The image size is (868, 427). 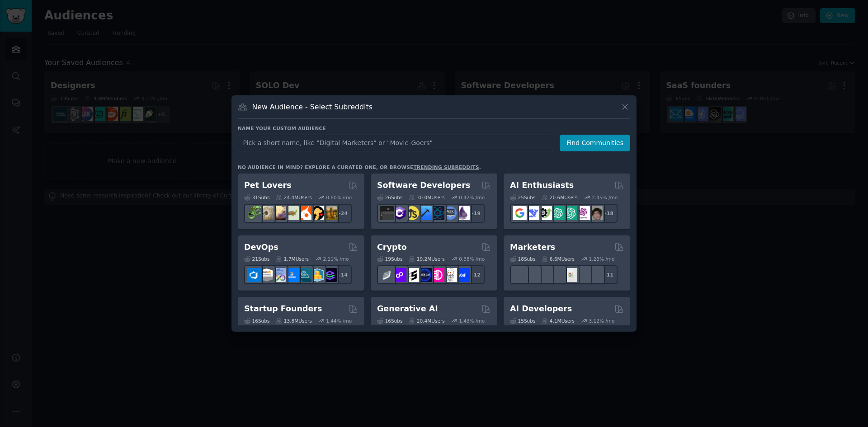 I want to click on div: 3.12 % /mo, so click(x=602, y=321).